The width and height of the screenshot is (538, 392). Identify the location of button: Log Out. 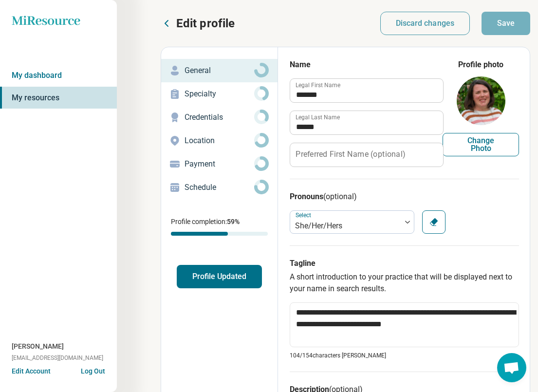
(93, 370).